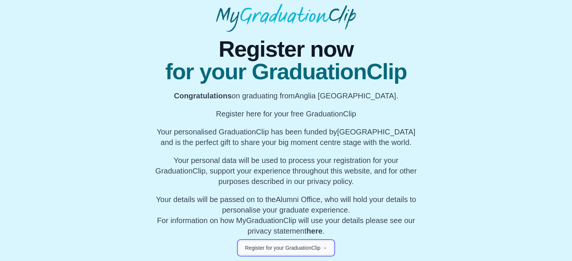 This screenshot has height=261, width=572. What do you see at coordinates (286, 215) in the screenshot?
I see `span: For information on how MyGraduationClip will use your details please see our privacy statement .` at bounding box center [286, 215].